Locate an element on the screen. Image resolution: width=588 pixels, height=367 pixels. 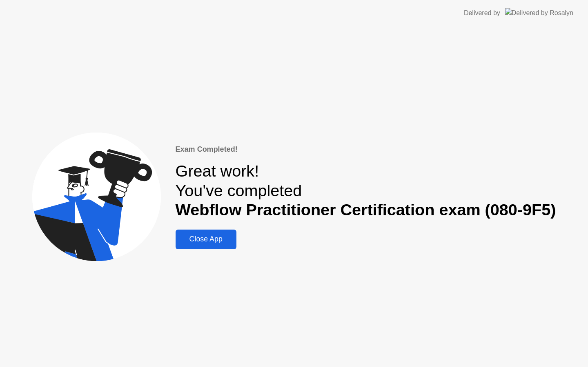
div: Exam Completed! is located at coordinates (366, 150).